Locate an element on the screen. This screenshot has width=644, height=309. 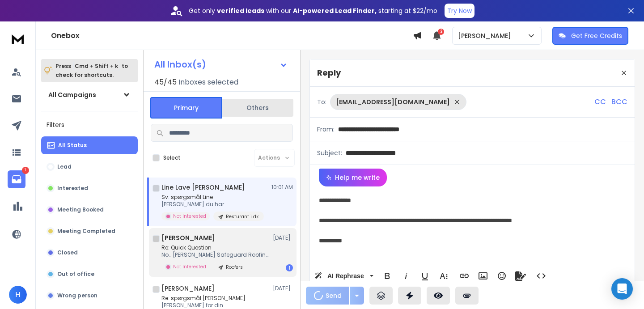
div: Open Intercom Messenger is located at coordinates (623, 289).